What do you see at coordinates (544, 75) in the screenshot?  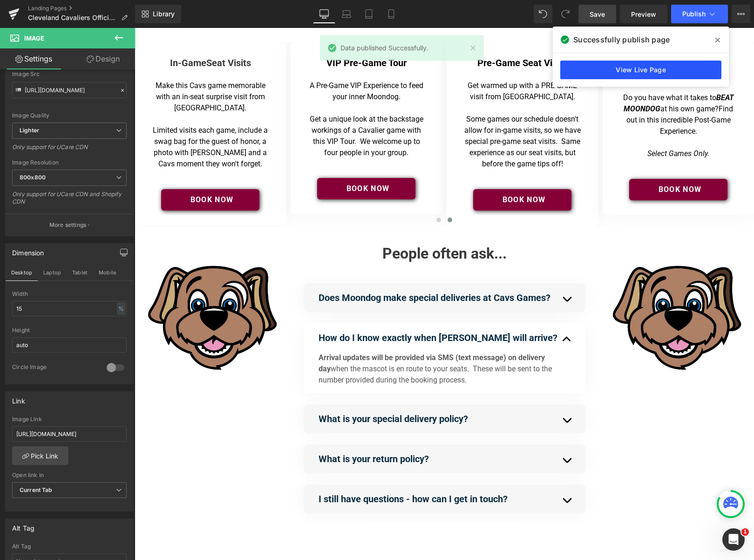 I see `strong: BEAT MOONDOG` at bounding box center [544, 75].